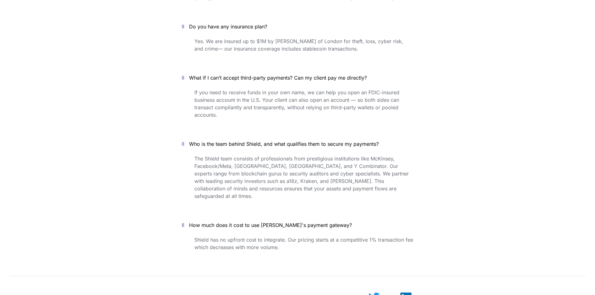 Image resolution: width=595 pixels, height=295 pixels. Describe the element at coordinates (297, 108) in the screenshot. I see `div: What if I can’t accept third-party payments? Can my client pay me directly?` at that location.